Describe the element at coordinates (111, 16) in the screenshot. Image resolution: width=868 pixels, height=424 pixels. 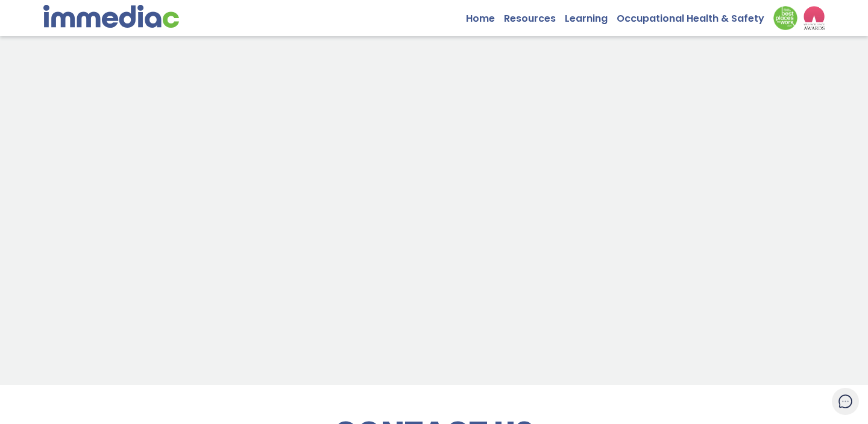
I see `img: immediac` at that location.